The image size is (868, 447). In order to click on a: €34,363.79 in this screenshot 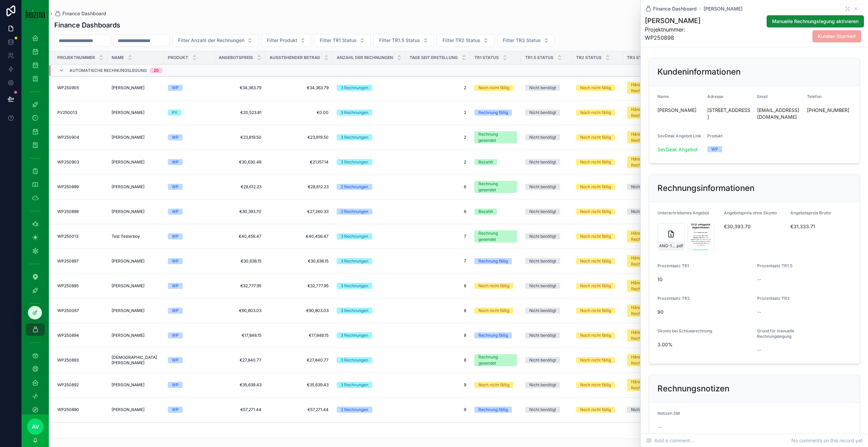, I will do `click(299, 88)`.